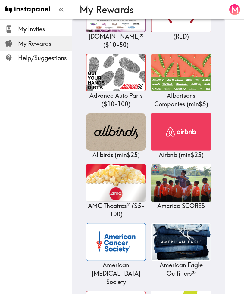  Describe the element at coordinates (181, 100) in the screenshot. I see `p: Albertsons Companies ( min $5 )` at that location.